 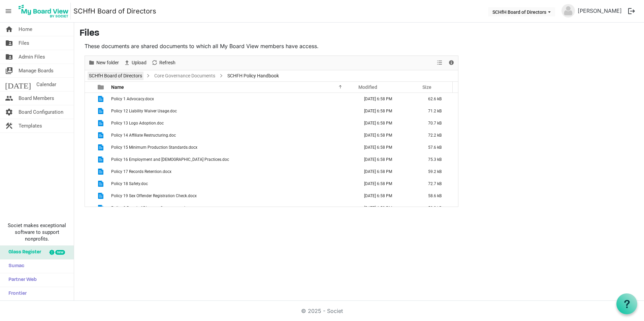 What do you see at coordinates (163, 63) in the screenshot?
I see `button: Refresh` at bounding box center [163, 63].